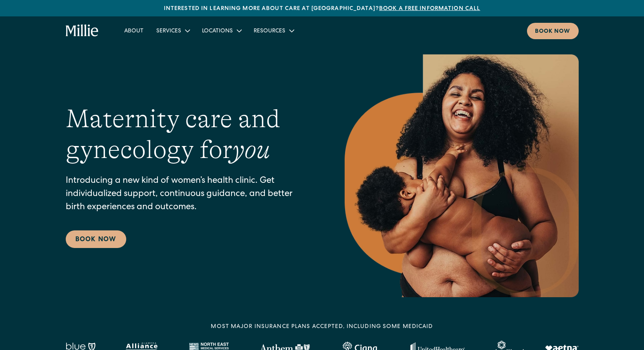  I want to click on div: MOST MAJOR INSURANCE PLANS ACCEPTED, INCLUDING some MEDICAID, so click(322, 327).